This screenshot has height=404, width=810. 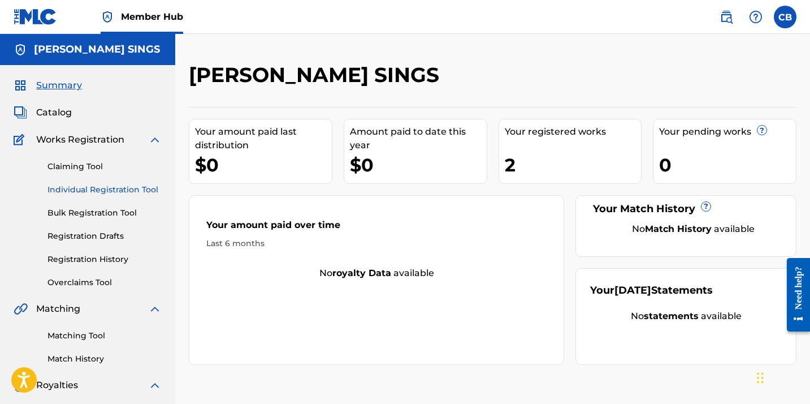 What do you see at coordinates (418, 138) in the screenshot?
I see `div: Amount paid to date this year` at bounding box center [418, 138].